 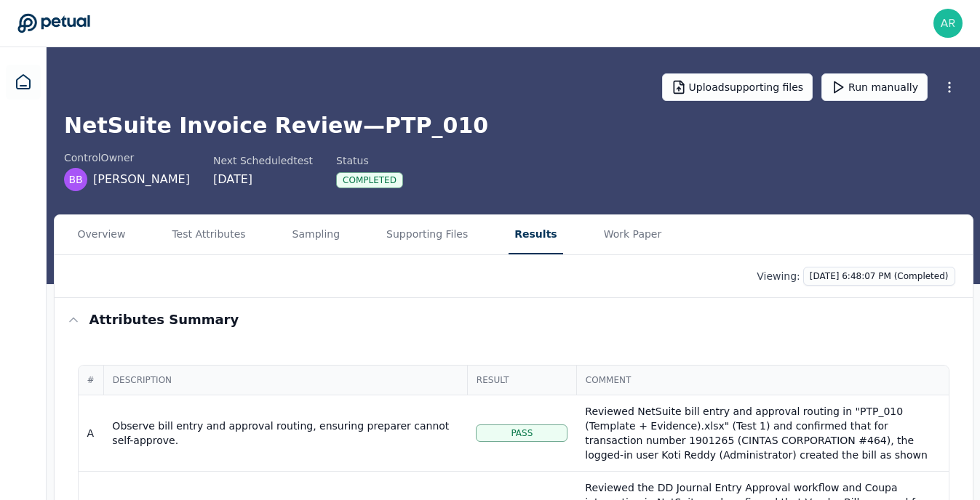 I want to click on button: Overview, so click(x=102, y=235).